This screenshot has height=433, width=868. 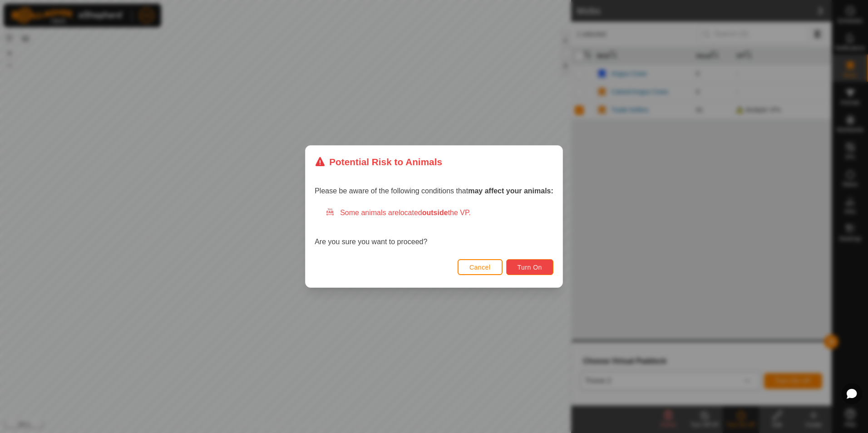 I want to click on span: Please be aware of the following conditions that, so click(x=434, y=190).